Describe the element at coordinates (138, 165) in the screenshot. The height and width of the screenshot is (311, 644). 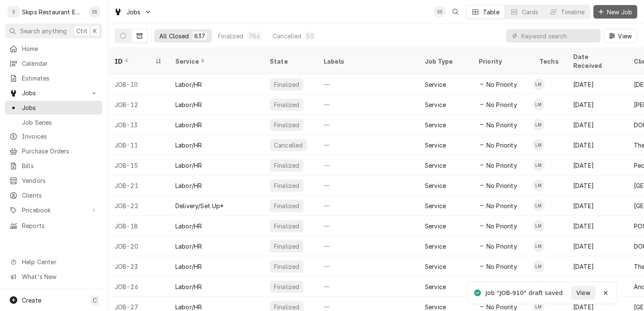
I see `div: JOB-15` at that location.